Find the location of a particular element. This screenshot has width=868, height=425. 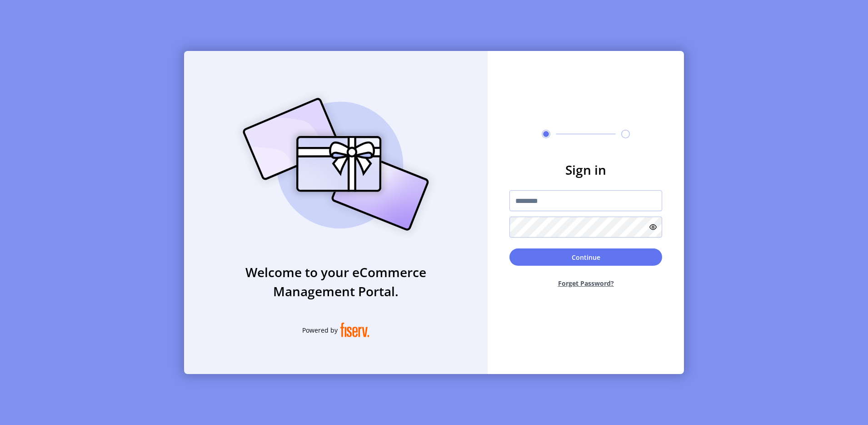

button: Continue is located at coordinates (586, 257).